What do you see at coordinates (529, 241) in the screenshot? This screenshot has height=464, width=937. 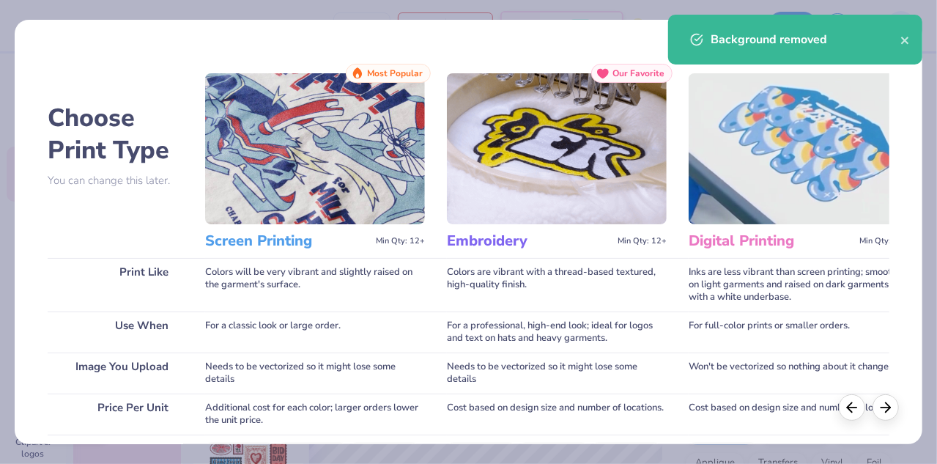 I see `h3: Embroidery` at bounding box center [529, 241].